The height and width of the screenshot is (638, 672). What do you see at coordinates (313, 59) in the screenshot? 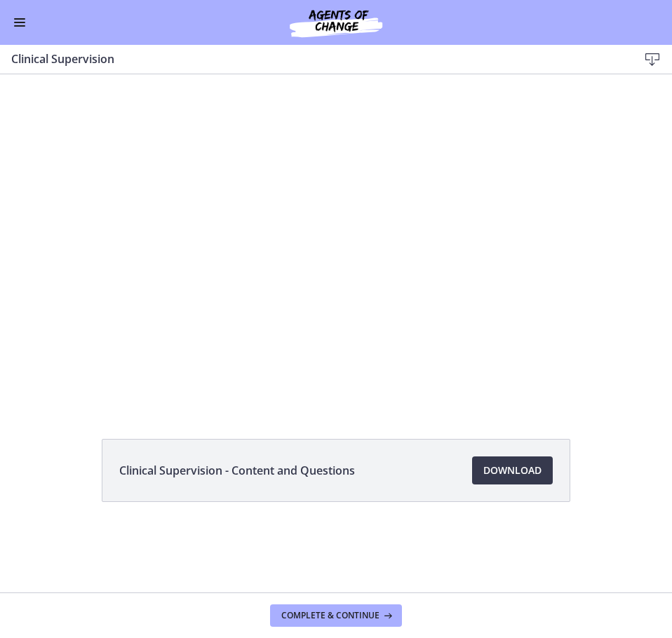
I see `h3: Clinical Supervision` at bounding box center [313, 59].